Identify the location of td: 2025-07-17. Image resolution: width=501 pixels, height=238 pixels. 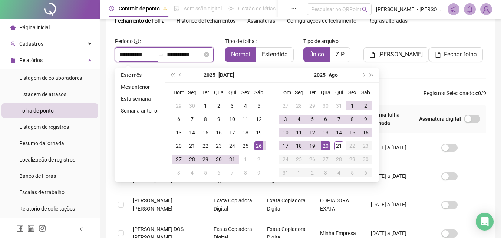
(232, 132).